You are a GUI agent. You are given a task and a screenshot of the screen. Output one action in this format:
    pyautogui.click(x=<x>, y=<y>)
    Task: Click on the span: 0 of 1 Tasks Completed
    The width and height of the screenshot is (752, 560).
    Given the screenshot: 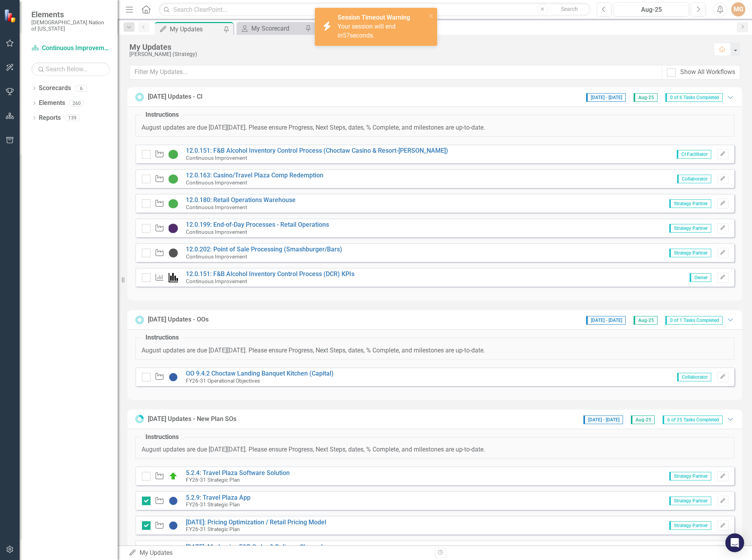 What is the action you would take?
    pyautogui.click(x=694, y=321)
    